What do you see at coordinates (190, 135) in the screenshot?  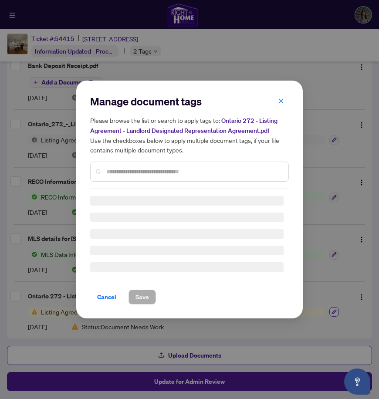 I see `h5: Please browse the list or search to apply tags to: Use the checkboxes below to apply multiple doc...` at bounding box center [190, 135].